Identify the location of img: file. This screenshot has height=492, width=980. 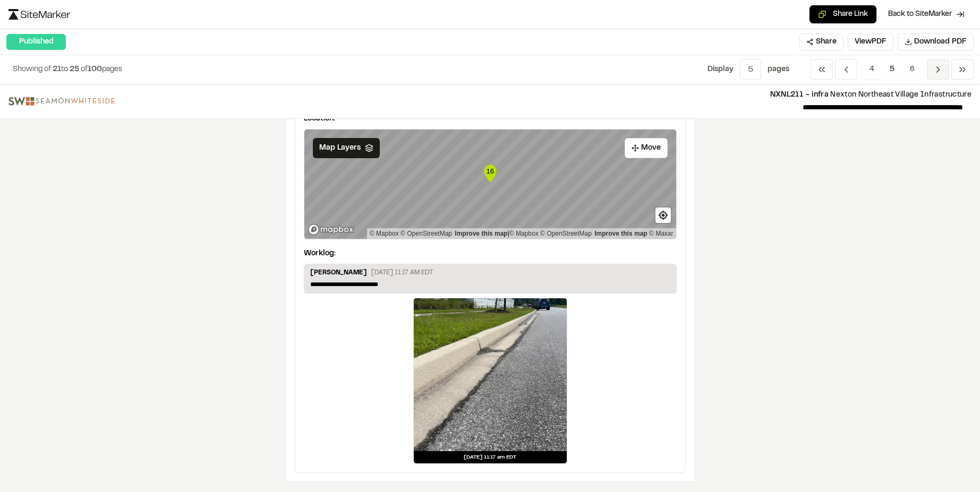
(61, 101).